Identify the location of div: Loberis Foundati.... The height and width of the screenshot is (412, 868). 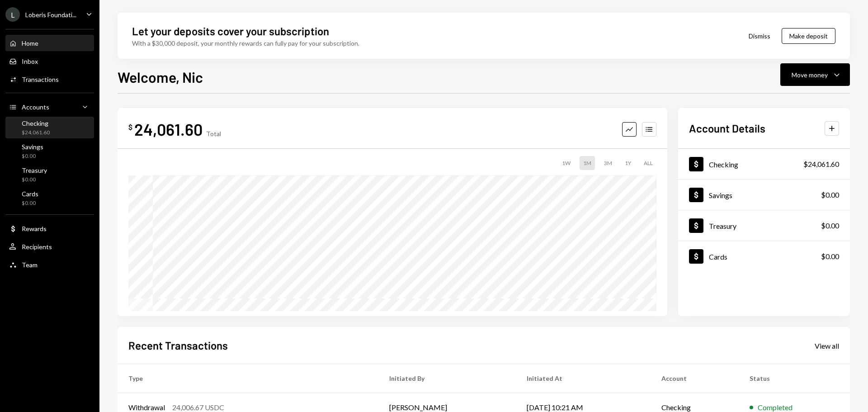
(51, 15).